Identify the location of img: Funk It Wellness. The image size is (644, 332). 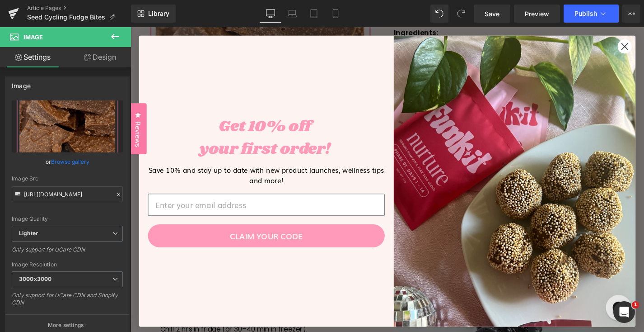
(409, 164).